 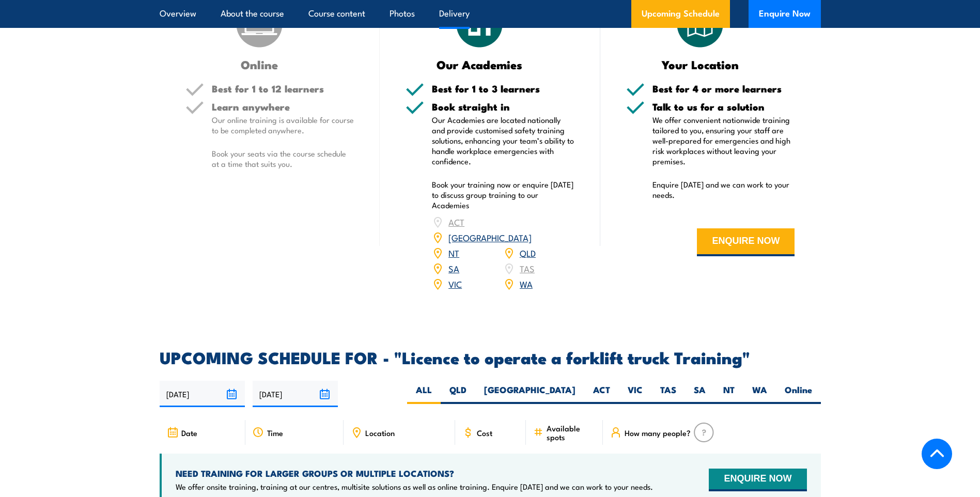 What do you see at coordinates (504, 106) in the screenshot?
I see `h5: Book straight in` at bounding box center [504, 106].